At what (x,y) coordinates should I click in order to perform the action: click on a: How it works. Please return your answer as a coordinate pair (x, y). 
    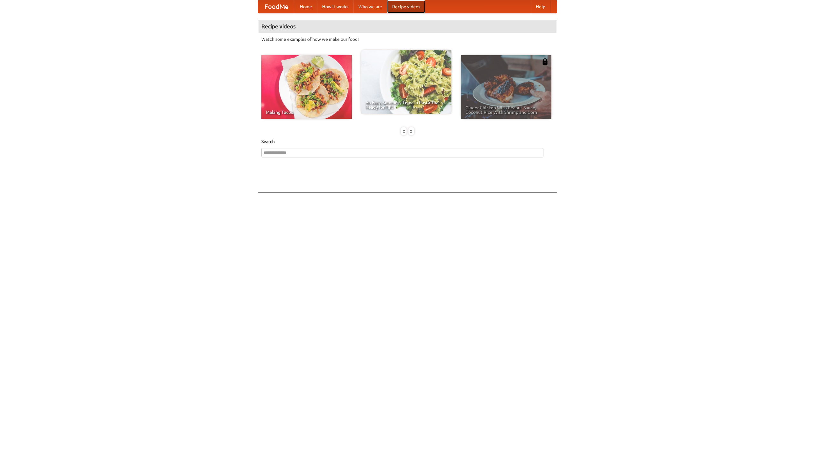
    Looking at the image, I should click on (335, 7).